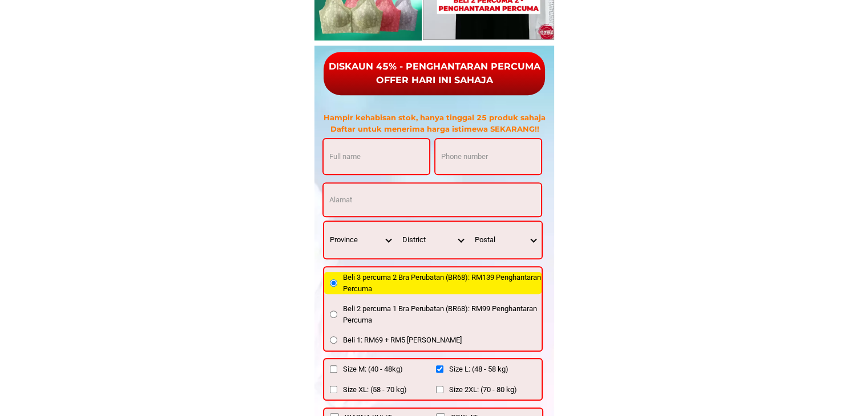 The image size is (868, 416). Describe the element at coordinates (440, 369) in the screenshot. I see `input: Size L: (48 - 58 kg)` at that location.